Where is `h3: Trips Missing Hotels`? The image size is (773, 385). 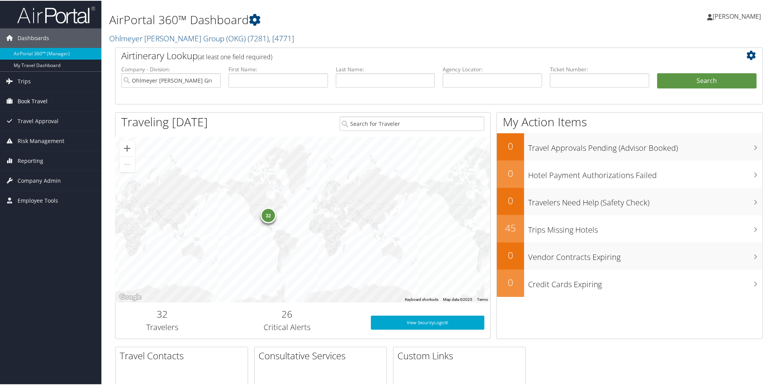 h3: Trips Missing Hotels is located at coordinates (645, 227).